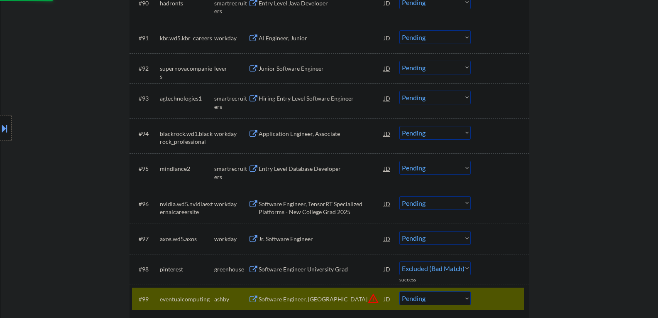 The image size is (658, 318). What do you see at coordinates (187, 72) in the screenshot?
I see `div: supernovacompanies` at bounding box center [187, 72].